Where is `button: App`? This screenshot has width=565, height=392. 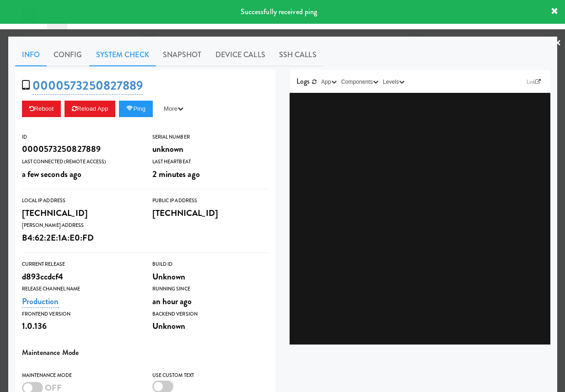 button: App is located at coordinates (329, 82).